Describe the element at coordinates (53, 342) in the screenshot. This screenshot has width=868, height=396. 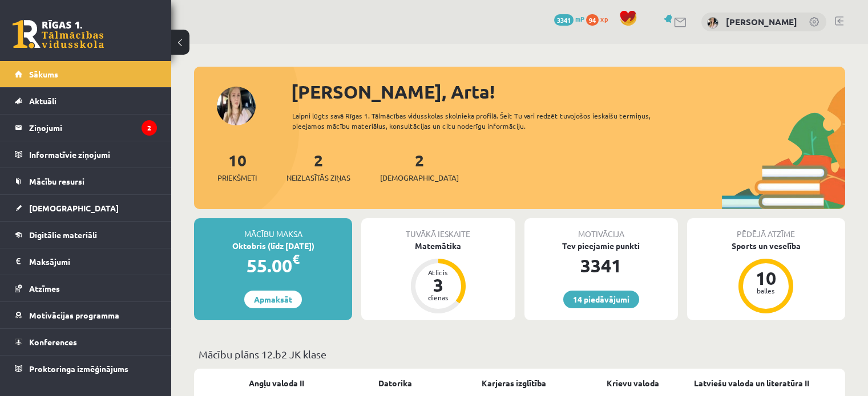
I see `span: Konferences` at that location.